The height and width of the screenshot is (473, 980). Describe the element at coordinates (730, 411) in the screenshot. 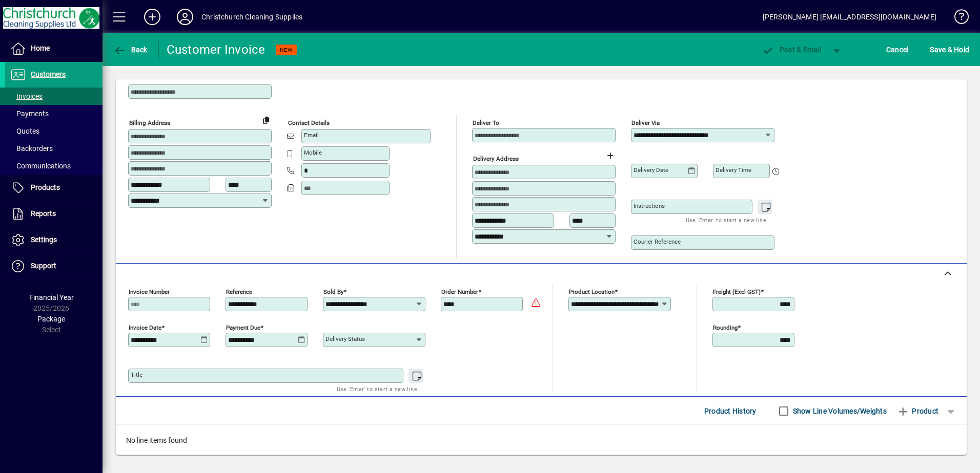

I see `button: Product History` at that location.